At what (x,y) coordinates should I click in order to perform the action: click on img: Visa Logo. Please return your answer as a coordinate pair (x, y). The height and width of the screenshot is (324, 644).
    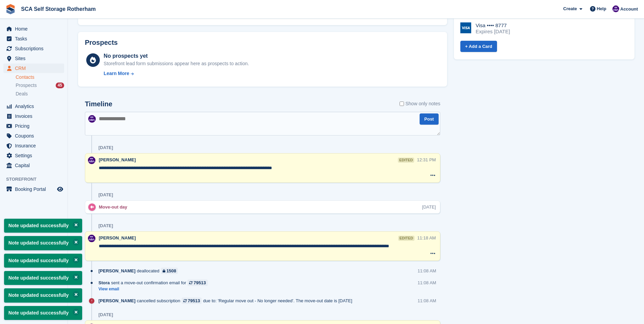
    Looking at the image, I should click on (466, 28).